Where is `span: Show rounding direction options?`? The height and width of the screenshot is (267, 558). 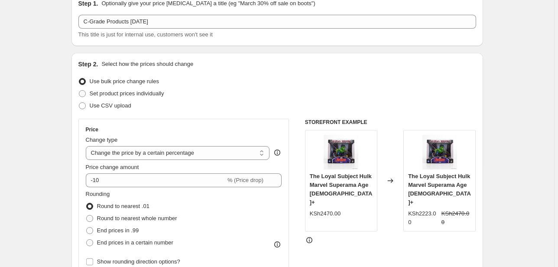
span: Show rounding direction options? is located at coordinates (139, 261).